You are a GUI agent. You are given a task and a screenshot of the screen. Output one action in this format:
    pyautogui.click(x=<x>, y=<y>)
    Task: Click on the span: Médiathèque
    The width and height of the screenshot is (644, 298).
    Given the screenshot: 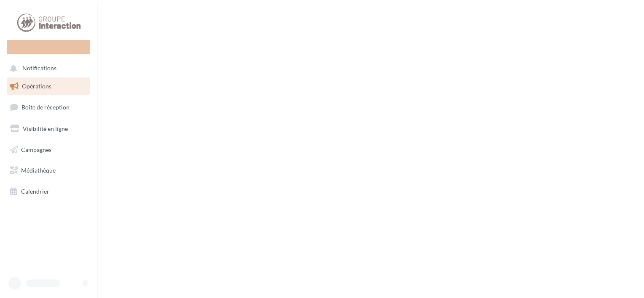 What is the action you would take?
    pyautogui.click(x=39, y=170)
    